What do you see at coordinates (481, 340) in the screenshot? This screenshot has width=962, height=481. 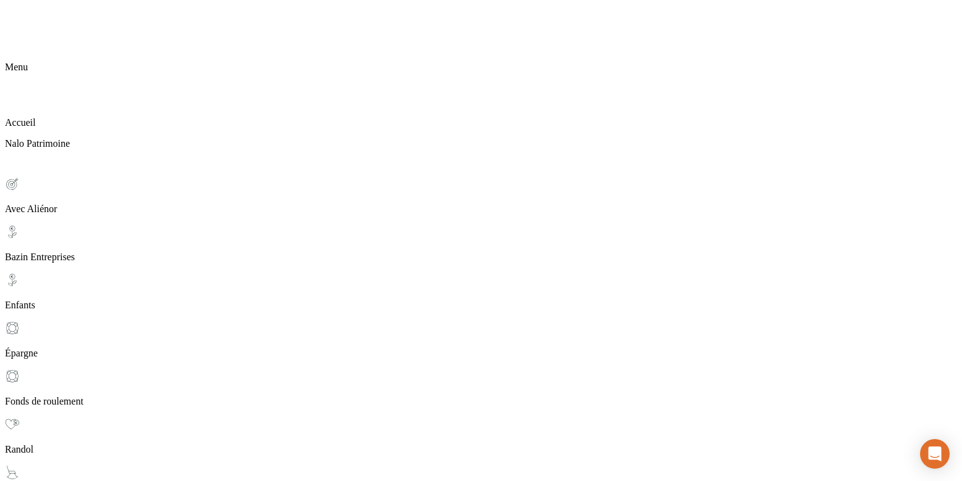 I see `div: Épargne` at bounding box center [481, 340].